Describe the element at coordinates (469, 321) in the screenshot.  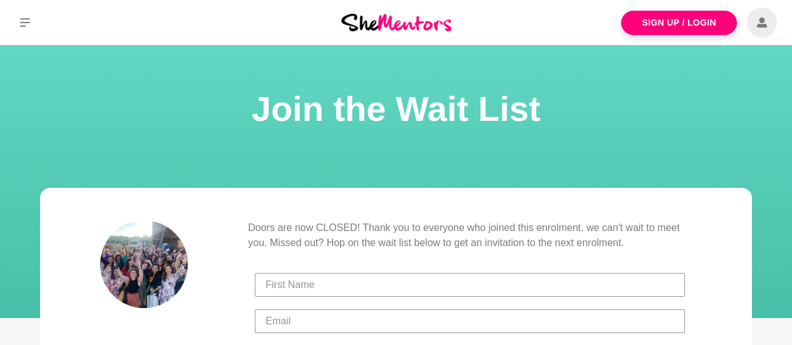
I see `input: Email` at that location.